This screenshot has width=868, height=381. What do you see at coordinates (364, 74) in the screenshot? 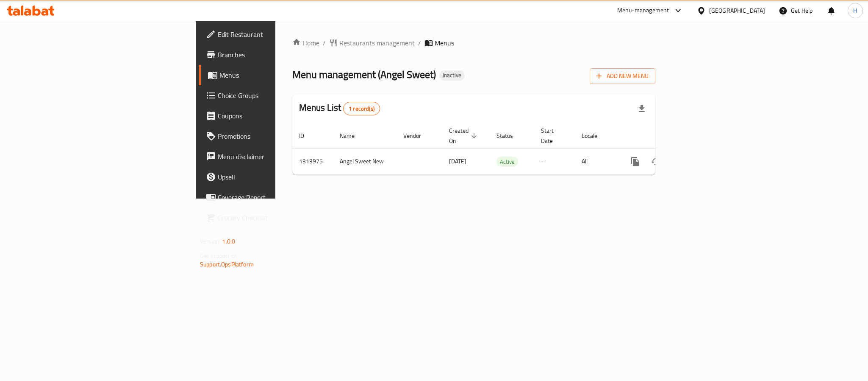
I see `span: Menu management ( Angel Sweet )` at bounding box center [364, 74].